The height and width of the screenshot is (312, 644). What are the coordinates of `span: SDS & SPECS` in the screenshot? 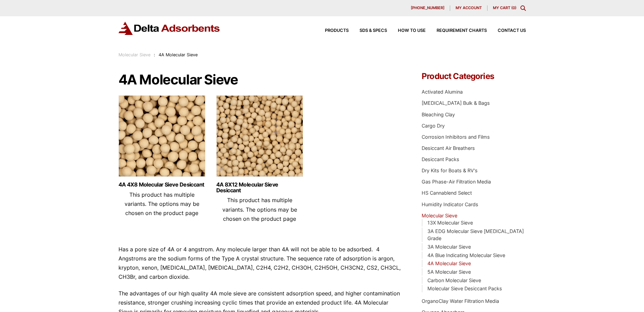 It's located at (373, 31).